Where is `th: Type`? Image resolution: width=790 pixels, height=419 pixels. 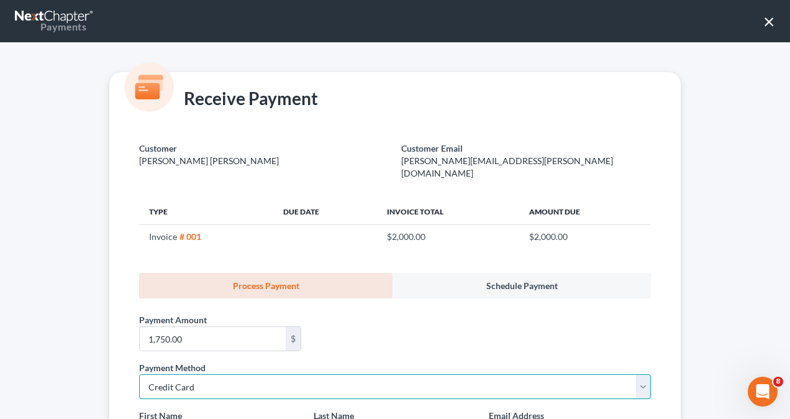 th: Type is located at coordinates (206, 212).